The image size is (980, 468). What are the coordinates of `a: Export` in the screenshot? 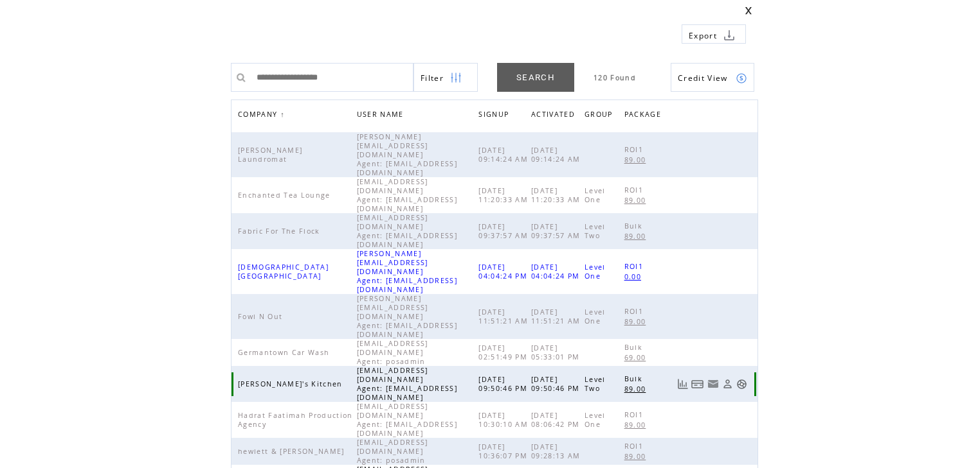 It's located at (714, 34).